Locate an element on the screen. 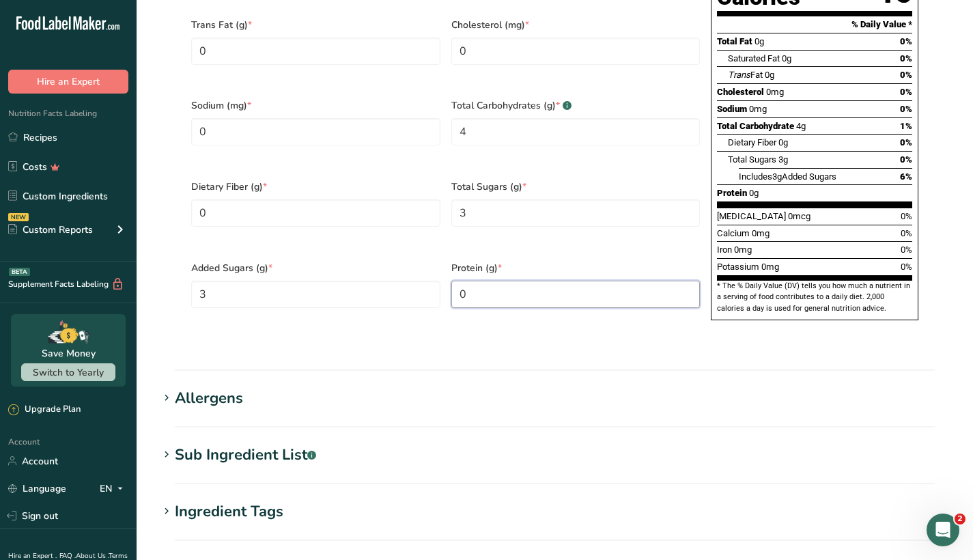  span: Dietary Fiber (g) is located at coordinates (315, 186).